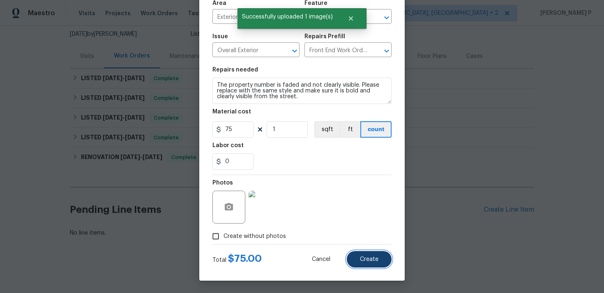 The image size is (604, 293). I want to click on button: ft, so click(350, 129).